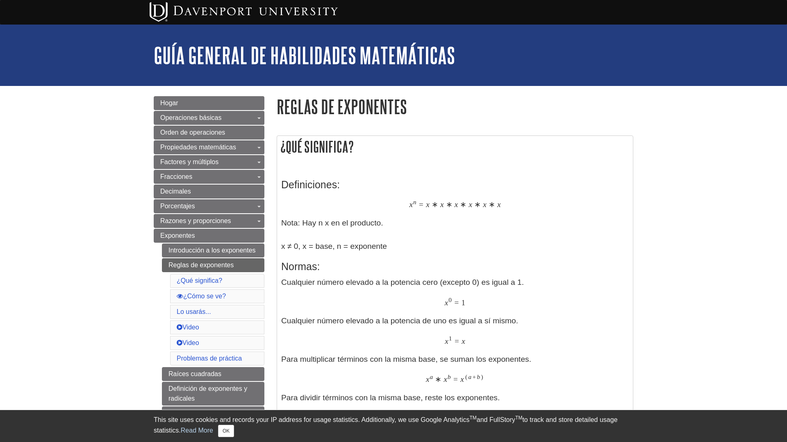 The image size is (787, 442). Describe the element at coordinates (169, 103) in the screenshot. I see `span: Hogar` at that location.